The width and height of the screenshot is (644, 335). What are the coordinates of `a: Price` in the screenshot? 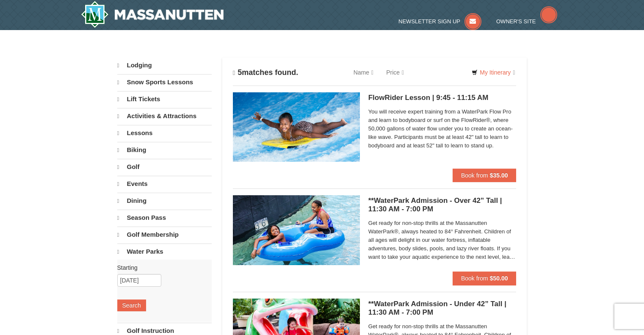 It's located at (395, 73).